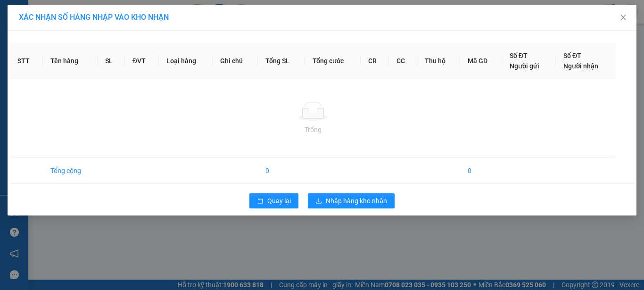 The height and width of the screenshot is (290, 644). What do you see at coordinates (623, 18) in the screenshot?
I see `span: close` at bounding box center [623, 18].